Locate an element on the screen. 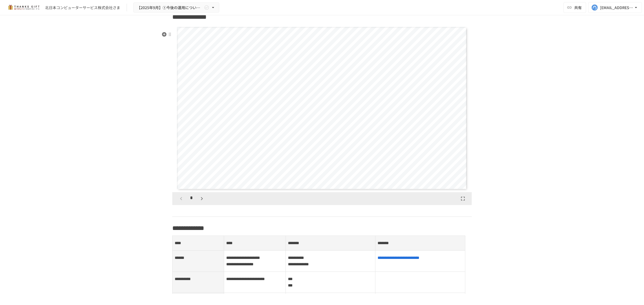  button: 共有 is located at coordinates (575, 8).